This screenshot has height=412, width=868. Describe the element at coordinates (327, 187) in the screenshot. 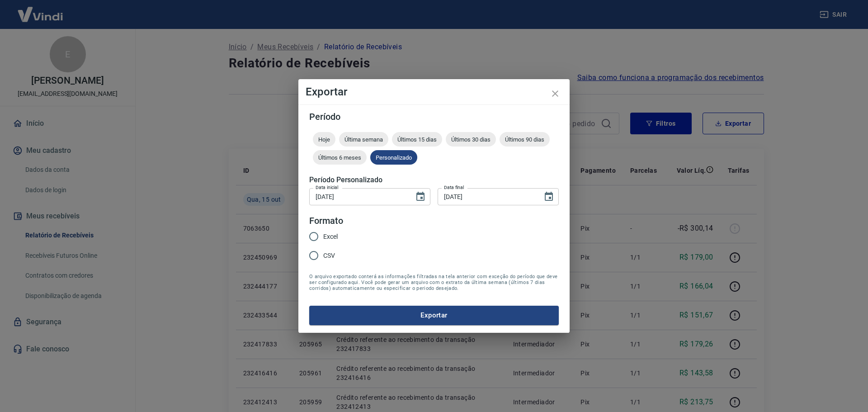

I see `label: Data inicial` at that location.